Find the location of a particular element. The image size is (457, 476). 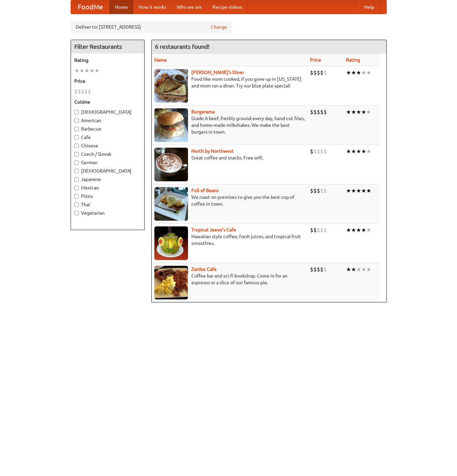

img: zardoz.jpg is located at coordinates (171, 283).